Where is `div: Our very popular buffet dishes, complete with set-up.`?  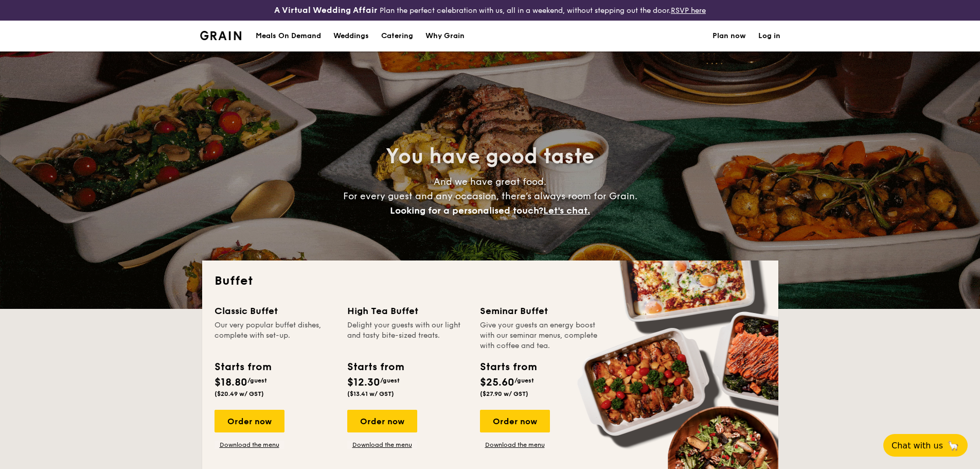
div: Our very popular buffet dishes, complete with set-up. is located at coordinates (275, 336).